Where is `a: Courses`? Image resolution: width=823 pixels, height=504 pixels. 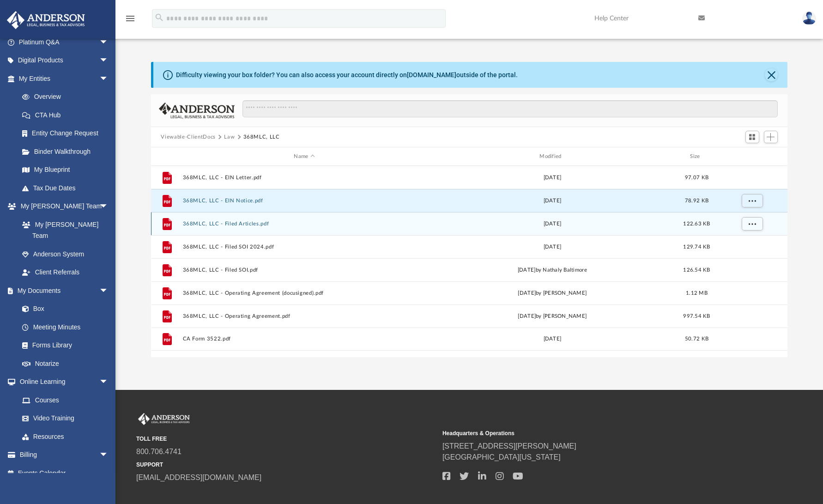
a: Courses is located at coordinates (65, 400).